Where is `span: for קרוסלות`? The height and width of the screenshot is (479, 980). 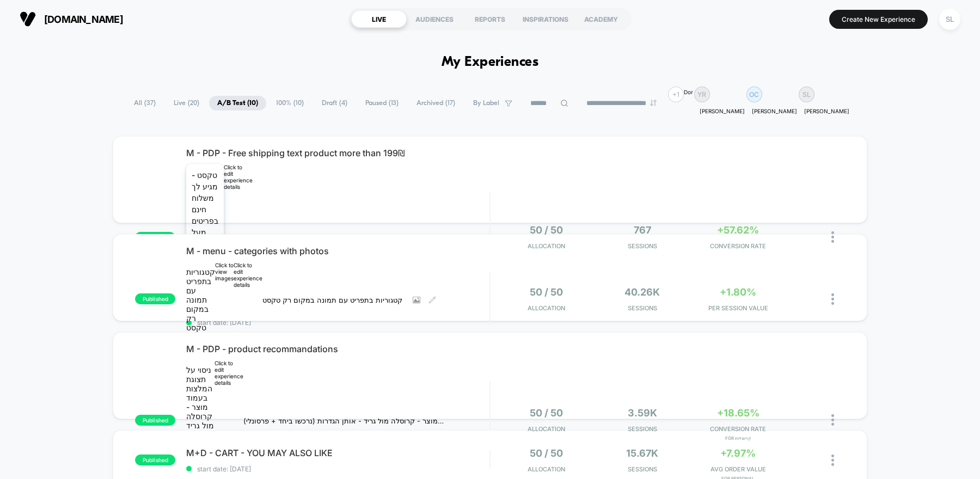
span: for קרוסלות is located at coordinates (738, 438).